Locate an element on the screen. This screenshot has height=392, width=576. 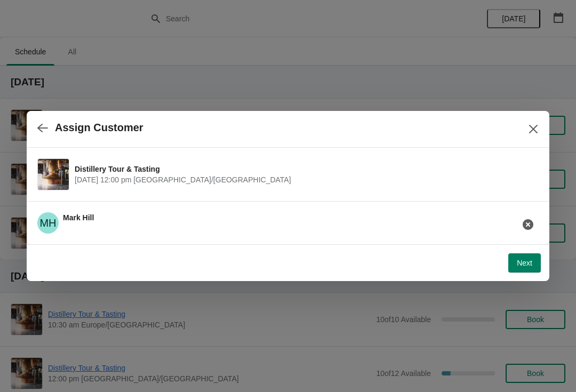
span: Mark is located at coordinates (48, 223).